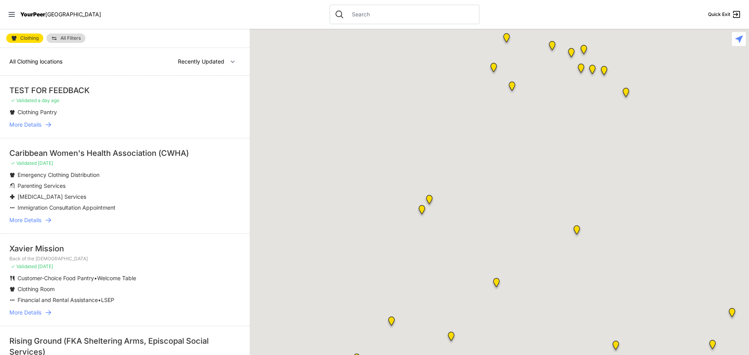 The image size is (749, 355). What do you see at coordinates (552, 47) in the screenshot?
I see `div: The PILLARS – Holistic Recovery Support` at bounding box center [552, 47].